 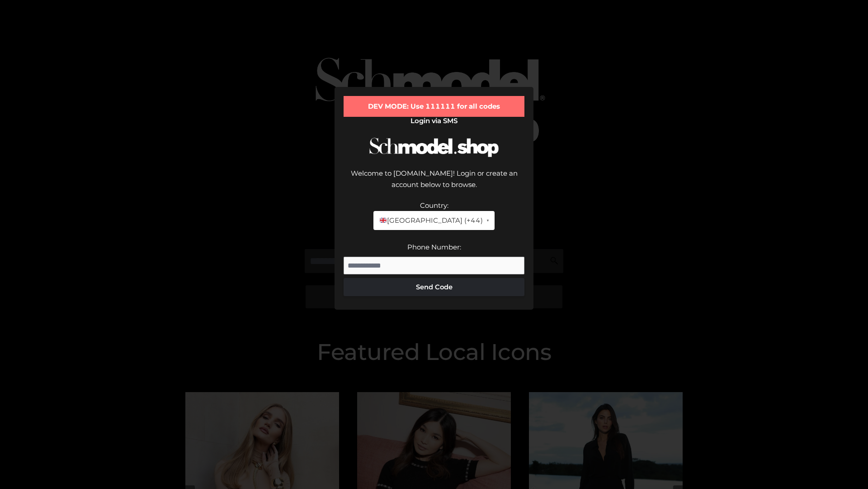 What do you see at coordinates (434, 121) in the screenshot?
I see `h2: Login via SMS` at bounding box center [434, 121].